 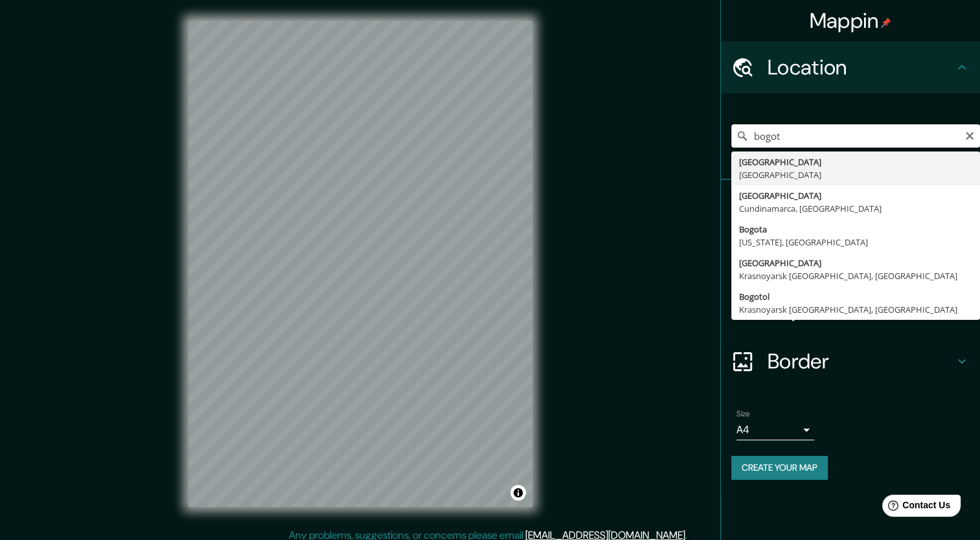 I want to click on div: Bogota, so click(x=856, y=229).